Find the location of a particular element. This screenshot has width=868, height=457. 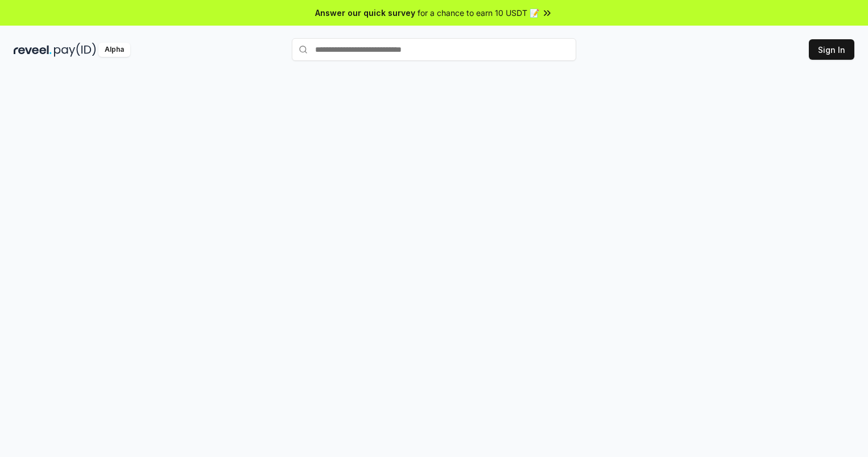

button: Sign In is located at coordinates (832, 49).